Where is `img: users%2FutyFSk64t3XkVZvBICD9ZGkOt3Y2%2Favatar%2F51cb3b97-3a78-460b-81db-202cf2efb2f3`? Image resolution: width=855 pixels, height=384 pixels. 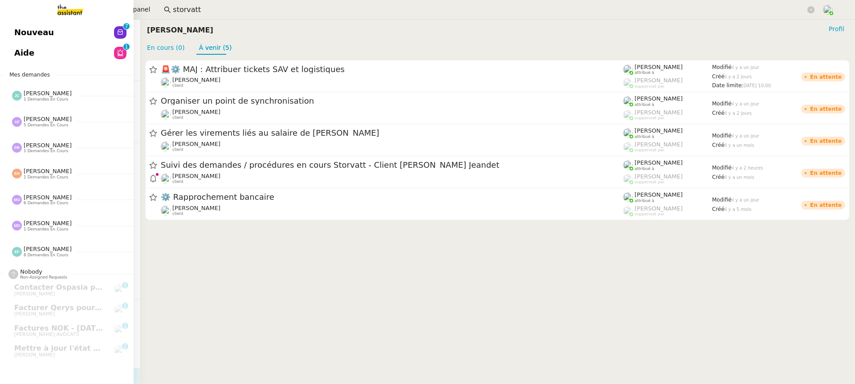 img: users%2FutyFSk64t3XkVZvBICD9ZGkOt3Y2%2Favatar%2F51cb3b97-3a78-460b-81db-202cf2efb2f3 is located at coordinates (166, 114).